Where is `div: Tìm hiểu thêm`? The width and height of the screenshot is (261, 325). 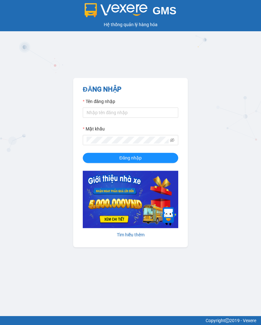
div: Tìm hiểu thêm is located at coordinates (131, 235).